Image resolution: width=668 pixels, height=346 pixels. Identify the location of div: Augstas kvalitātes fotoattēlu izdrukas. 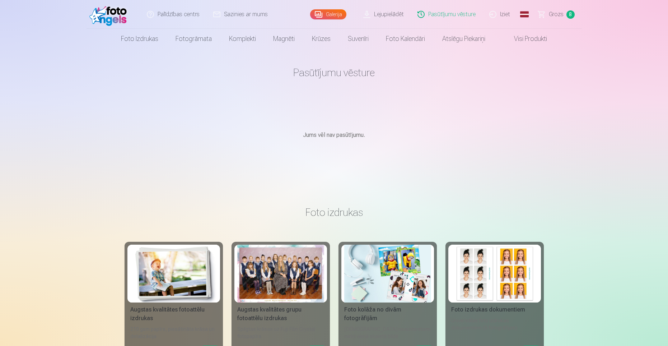
(174, 314).